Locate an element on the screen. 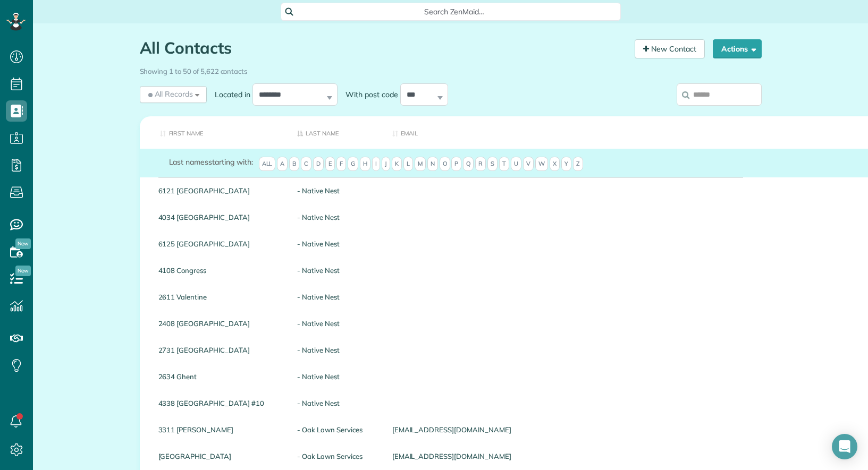 This screenshot has width=868, height=470. a: New Contact is located at coordinates (669, 49).